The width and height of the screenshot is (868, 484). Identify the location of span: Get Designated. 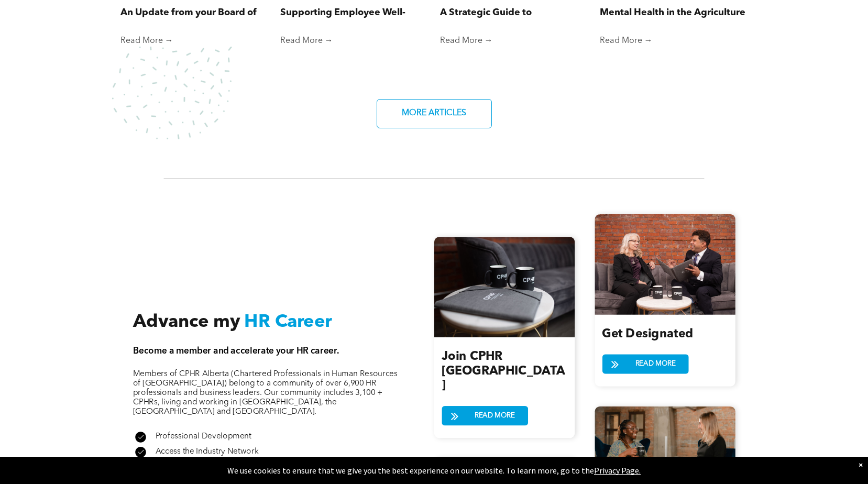
(648, 333).